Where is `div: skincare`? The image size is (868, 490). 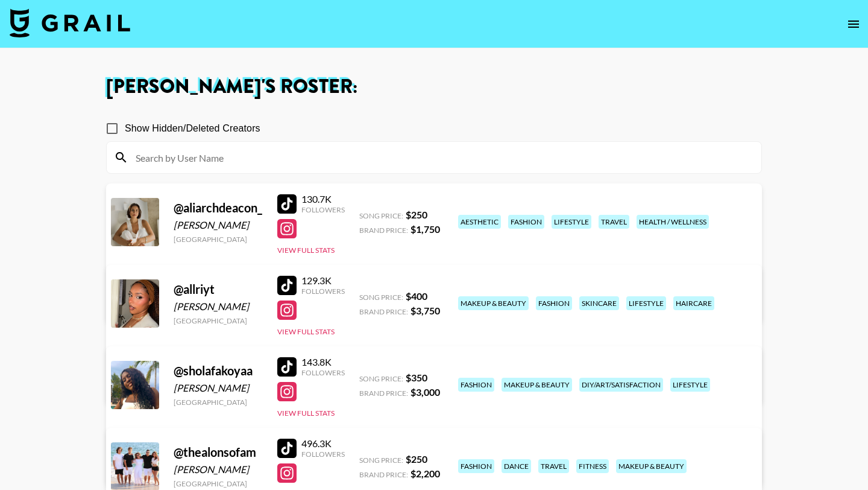
div: skincare is located at coordinates (599, 303).